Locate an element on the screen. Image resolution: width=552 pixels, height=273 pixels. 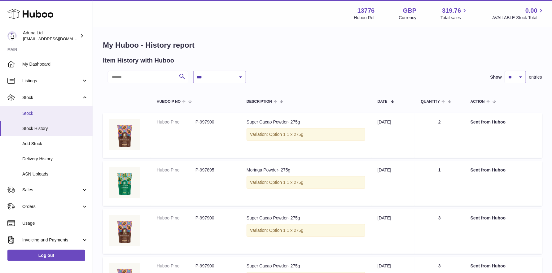
strong: GBP is located at coordinates (410, 11).